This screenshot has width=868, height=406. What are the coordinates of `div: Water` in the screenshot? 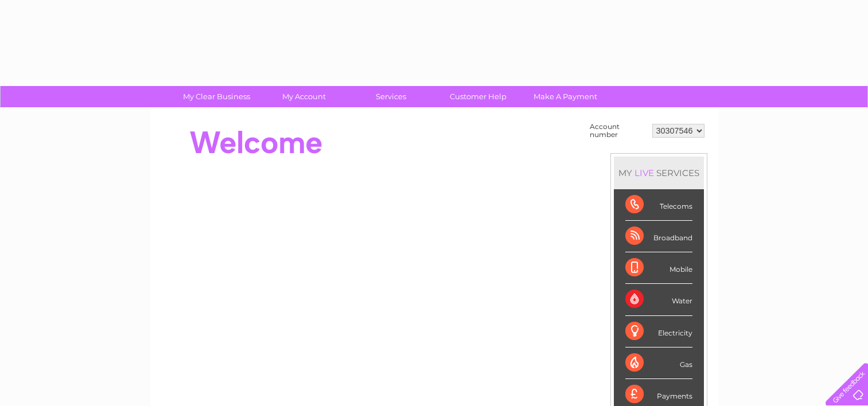 It's located at (659, 300).